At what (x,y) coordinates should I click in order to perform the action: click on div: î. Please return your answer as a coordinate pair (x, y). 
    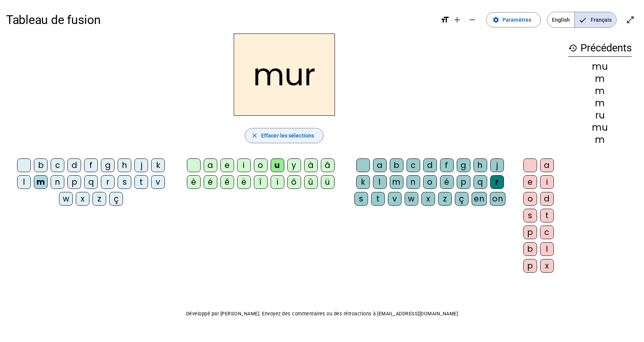
    Looking at the image, I should click on (261, 182).